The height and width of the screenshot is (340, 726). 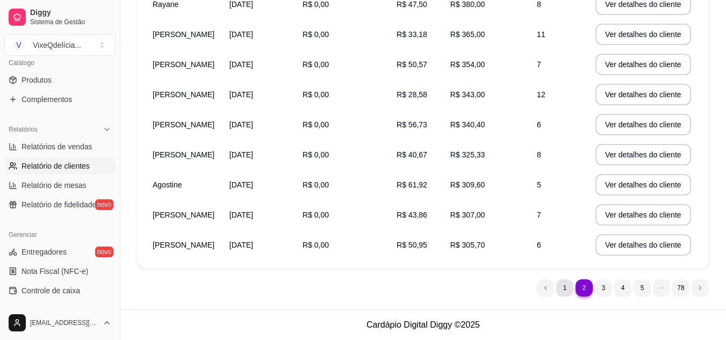 What do you see at coordinates (70, 22) in the screenshot?
I see `span: Sistema de Gestão` at bounding box center [70, 22].